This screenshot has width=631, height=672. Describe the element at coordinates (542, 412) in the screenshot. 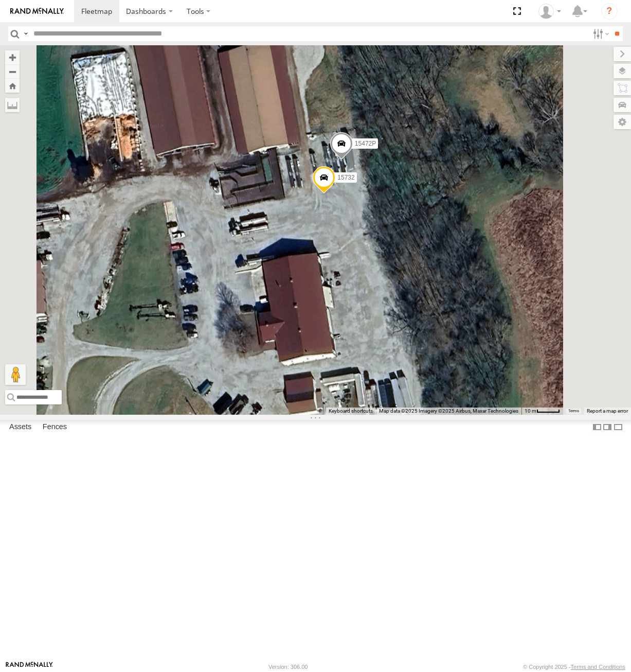

I see `button: Map Scale: 10 m per 42 pixels` at that location.